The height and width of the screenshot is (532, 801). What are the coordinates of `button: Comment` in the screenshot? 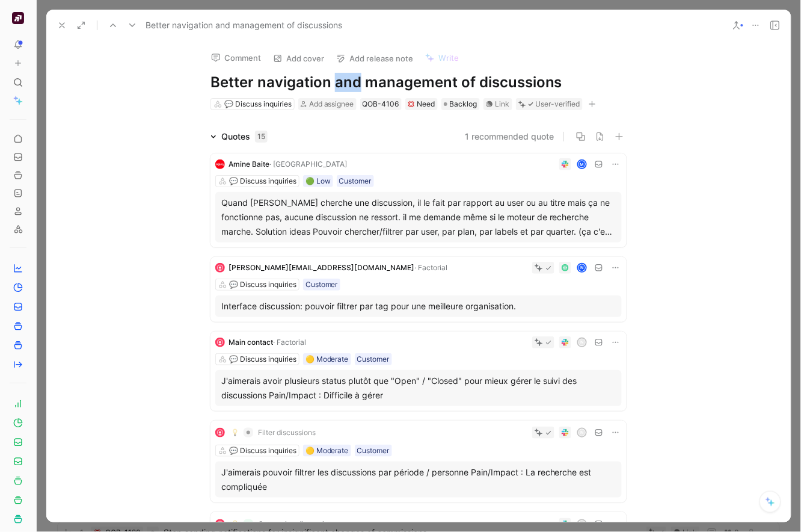 It's located at (236, 57).